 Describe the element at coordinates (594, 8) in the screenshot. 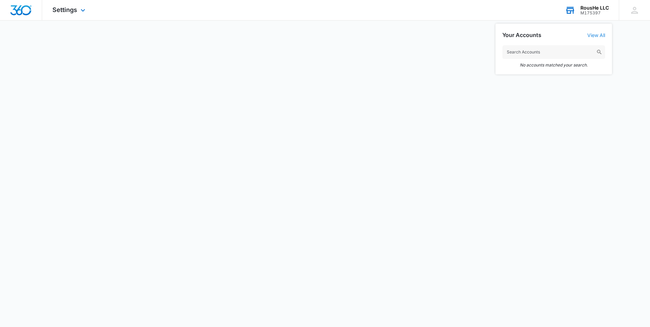

I see `div: account name` at that location.